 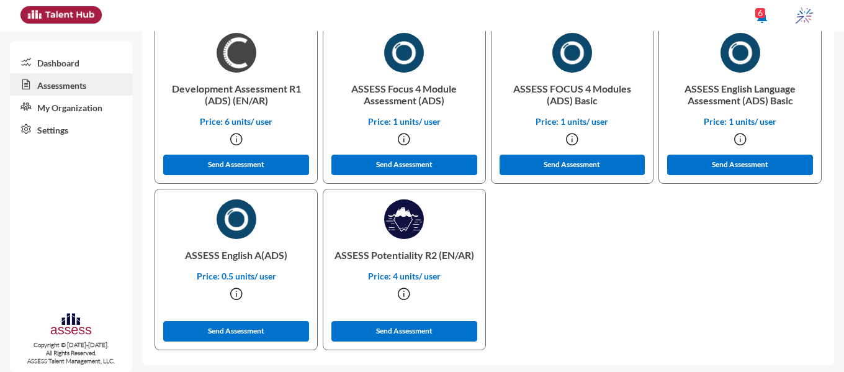 What do you see at coordinates (236, 276) in the screenshot?
I see `p: Price: 0.5 units/ user` at bounding box center [236, 276].